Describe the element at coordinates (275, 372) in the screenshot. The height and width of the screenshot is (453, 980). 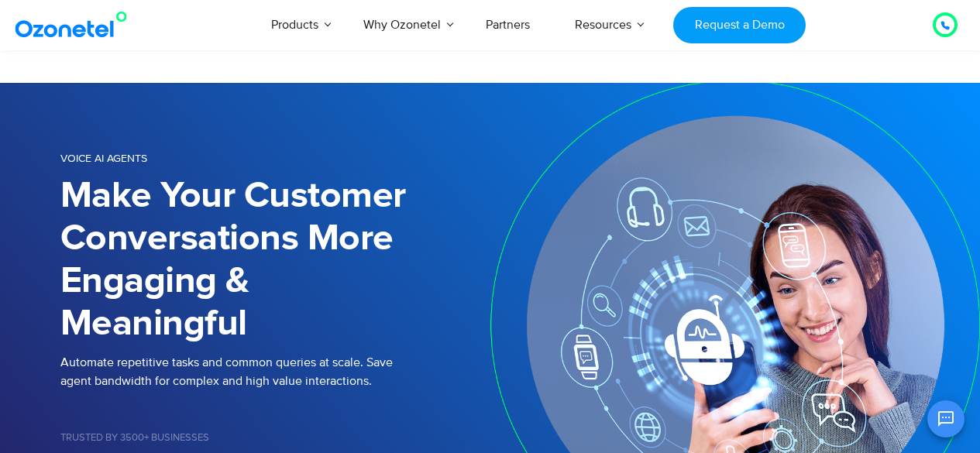
I see `p: Automate repetitive tasks and common queries at scale. Save agent bandwidth for complex and high ...` at that location.